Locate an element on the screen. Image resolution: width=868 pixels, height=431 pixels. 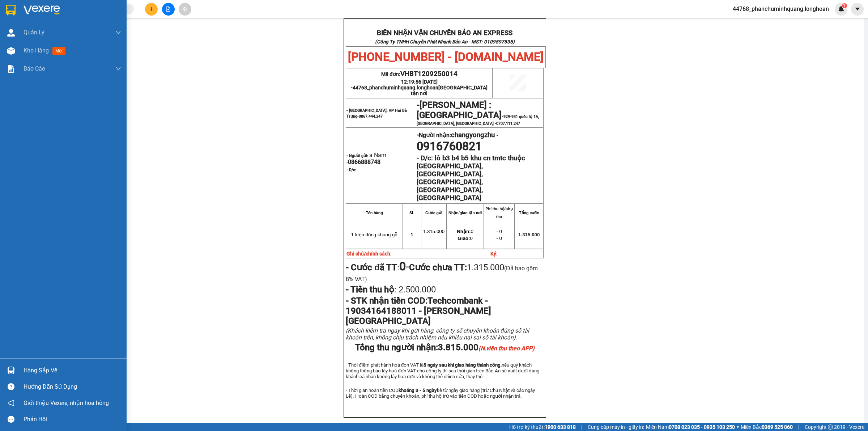
span: Tổng thu người nhận: is located at coordinates (445, 347).